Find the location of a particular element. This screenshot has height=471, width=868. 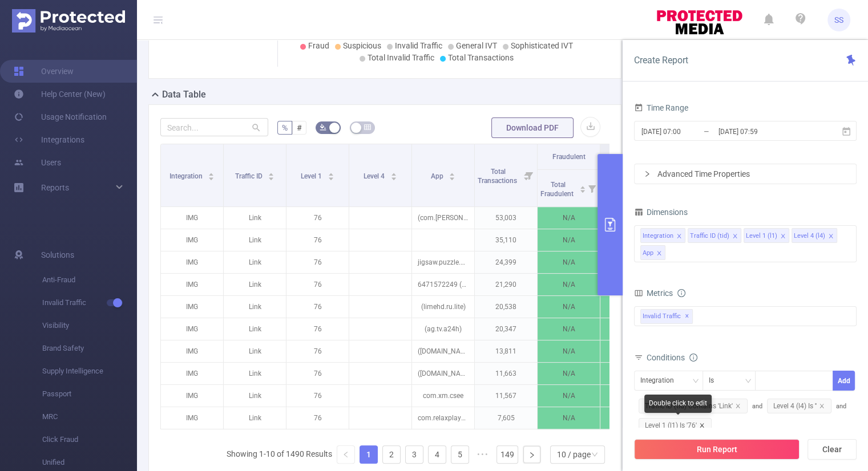

img: Protected Media is located at coordinates (68, 21).